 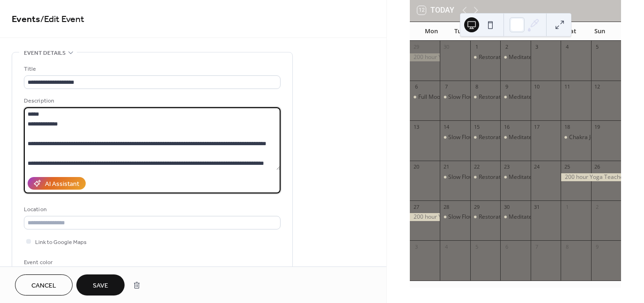 What do you see at coordinates (151, 69) in the screenshot?
I see `div: Title` at bounding box center [151, 69].